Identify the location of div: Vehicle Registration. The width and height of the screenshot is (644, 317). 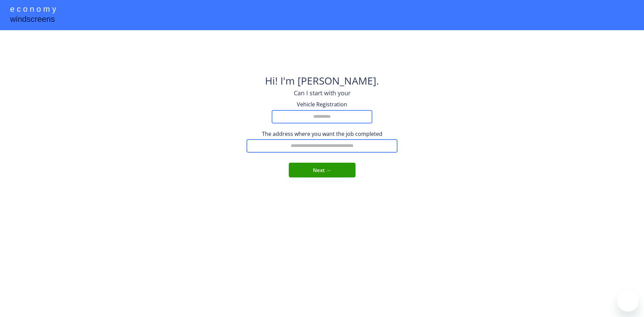
(322, 104).